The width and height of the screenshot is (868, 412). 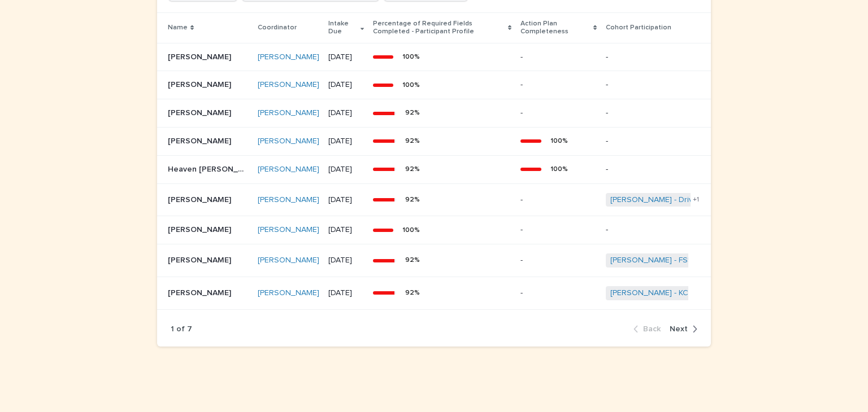 What do you see at coordinates (679, 329) in the screenshot?
I see `span: Next` at bounding box center [679, 329].